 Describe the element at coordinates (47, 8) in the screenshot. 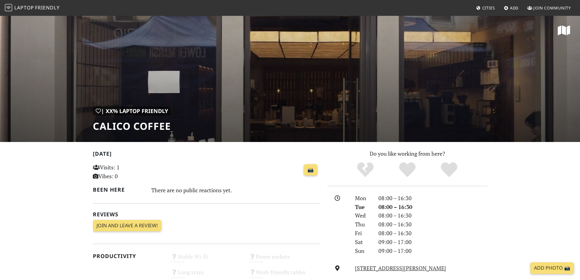

I see `span: Friendly` at that location.